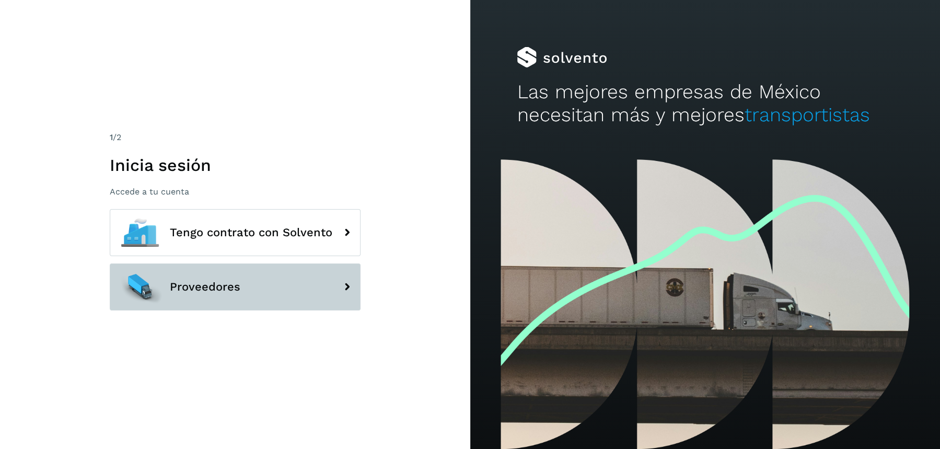 The width and height of the screenshot is (940, 449). I want to click on h1: Inicia sesión, so click(235, 165).